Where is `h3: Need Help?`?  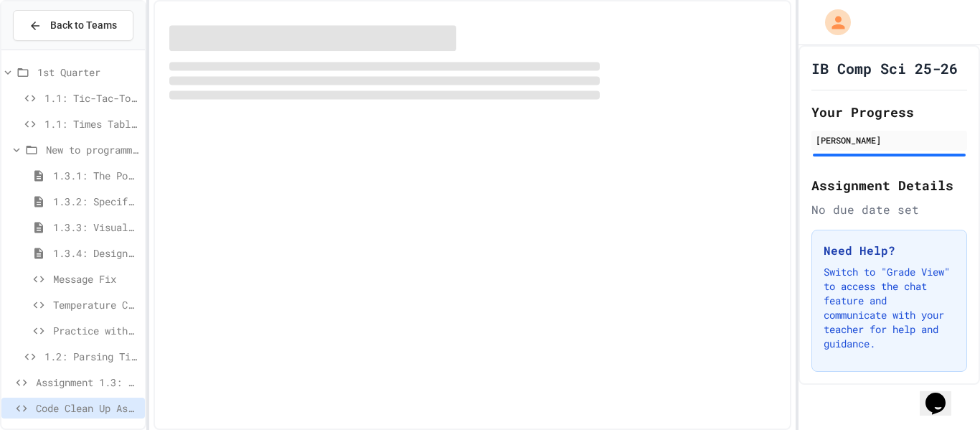 h3: Need Help? is located at coordinates (889, 251).